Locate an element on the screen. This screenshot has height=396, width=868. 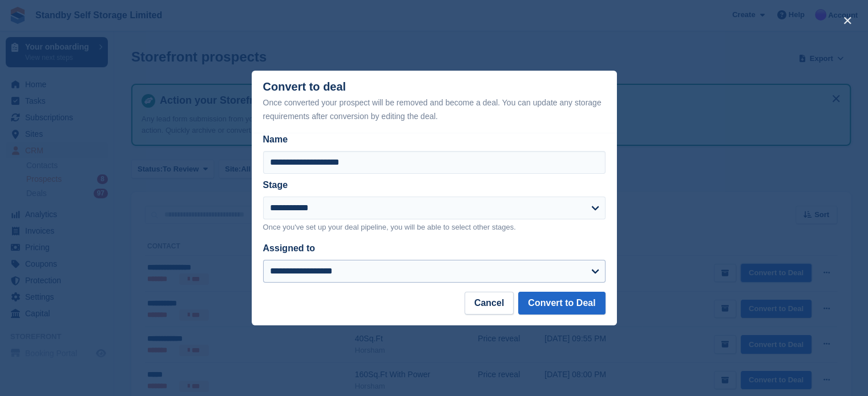
p: Once you've set up your deal pipeline, you will be able to select other stages. is located at coordinates (434, 227).